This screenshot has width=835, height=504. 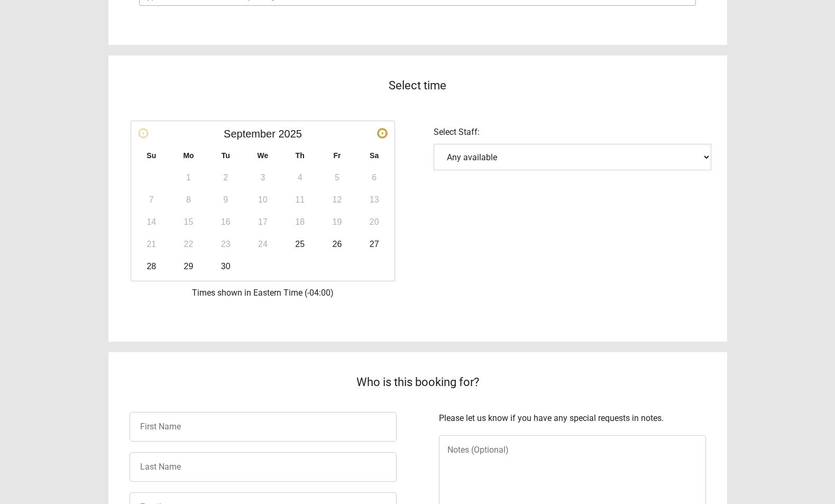 What do you see at coordinates (152, 155) in the screenshot?
I see `span: Sunday` at bounding box center [152, 155].